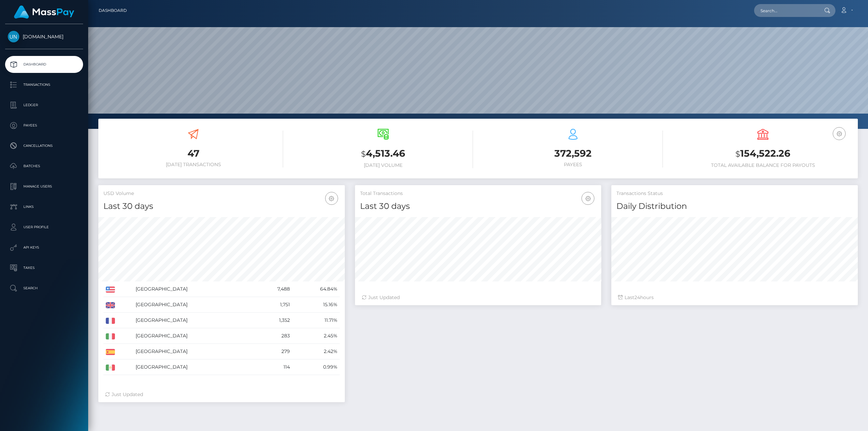 Image resolution: width=868 pixels, height=431 pixels. Describe the element at coordinates (44, 12) in the screenshot. I see `img: MassPay Logo` at that location.